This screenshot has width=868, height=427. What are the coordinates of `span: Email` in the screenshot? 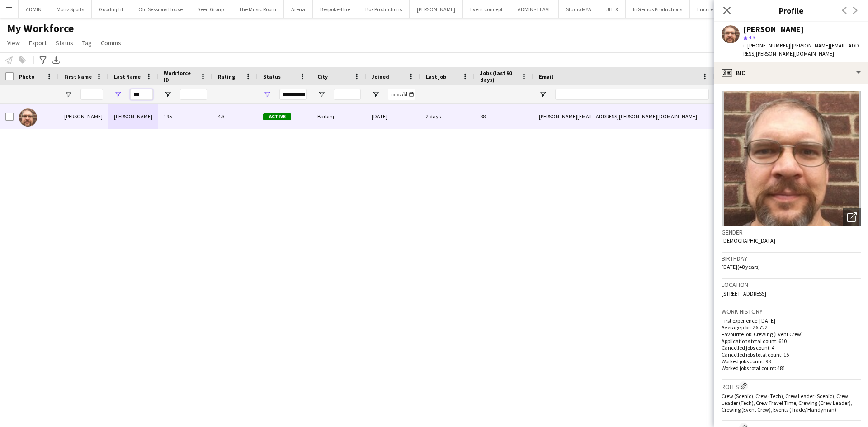 It's located at (546, 76).